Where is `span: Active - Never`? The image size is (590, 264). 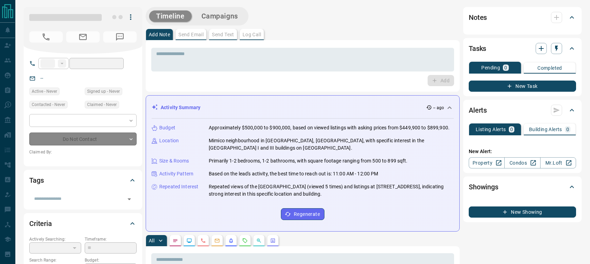 span: Active - Never is located at coordinates (44, 91).